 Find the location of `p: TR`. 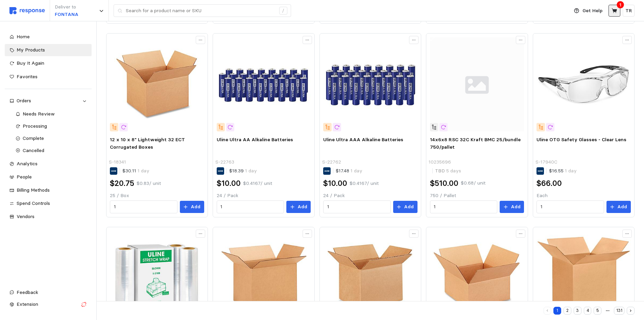

p: TR is located at coordinates (629, 11).